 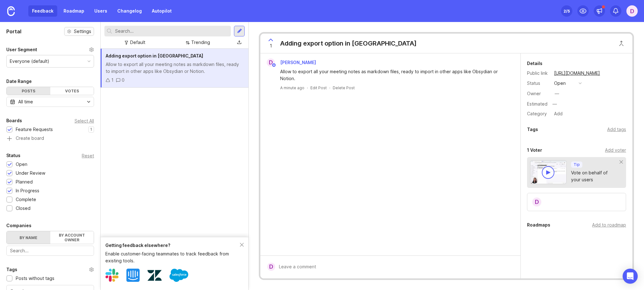 I want to click on div: 1, so click(x=112, y=80).